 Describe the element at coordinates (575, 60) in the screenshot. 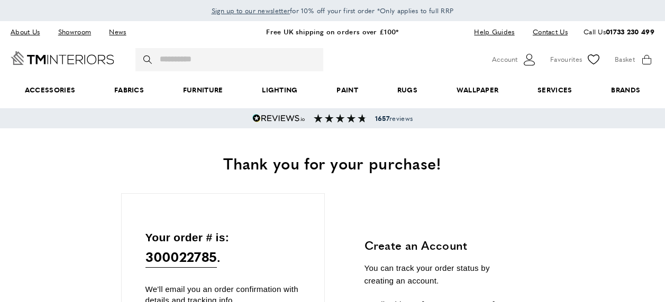

I see `a: Favourites` at that location.